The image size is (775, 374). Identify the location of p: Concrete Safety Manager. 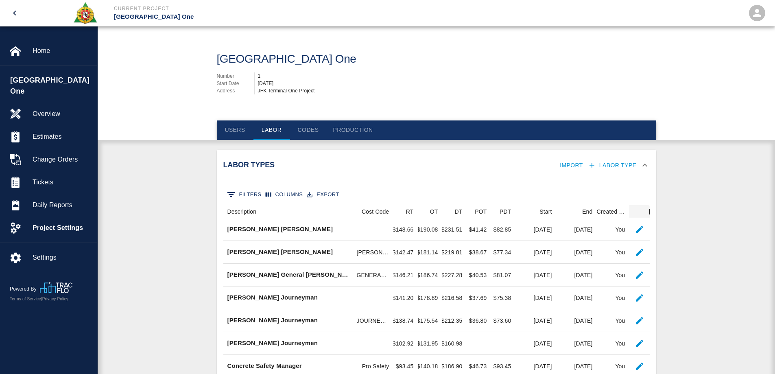
(265, 366).